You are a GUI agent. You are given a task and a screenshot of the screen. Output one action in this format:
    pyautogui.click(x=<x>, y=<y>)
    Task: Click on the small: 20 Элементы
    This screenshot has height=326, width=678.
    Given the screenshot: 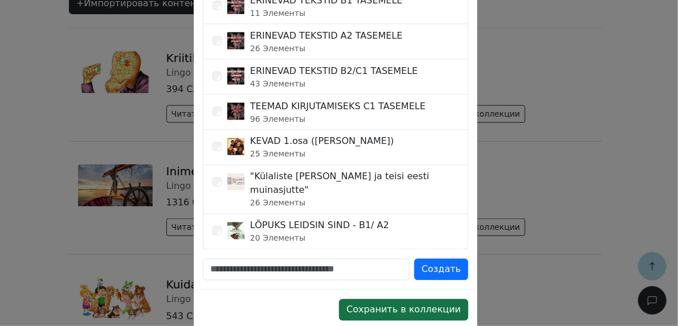 What is the action you would take?
    pyautogui.click(x=319, y=239)
    